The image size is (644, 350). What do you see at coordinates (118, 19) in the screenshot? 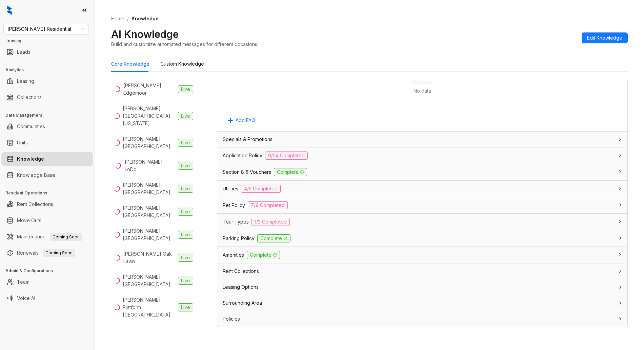
I see `a: Home` at bounding box center [118, 19].